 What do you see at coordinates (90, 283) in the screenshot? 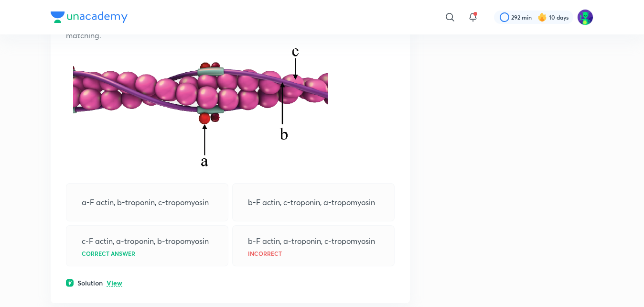
I see `h6: Solution` at bounding box center [90, 283].